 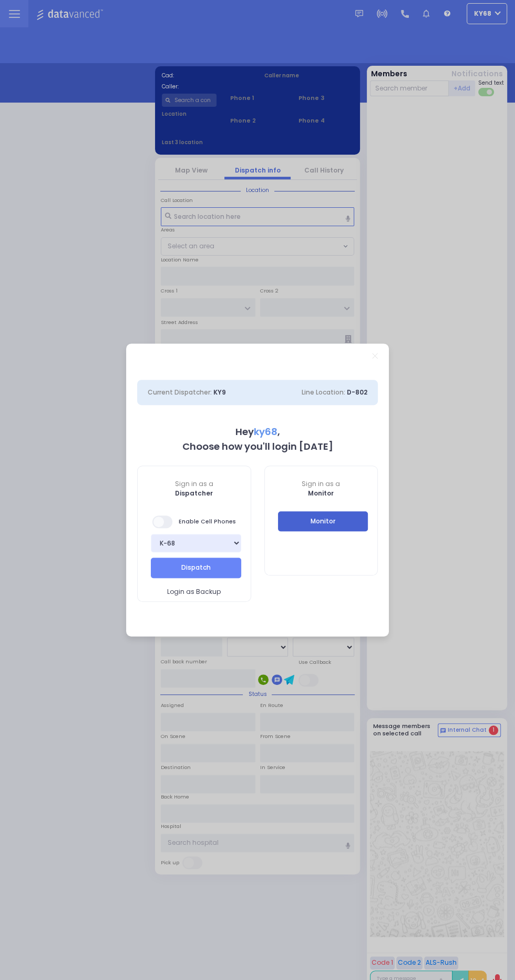 I want to click on b: Dispatcher, so click(x=194, y=492).